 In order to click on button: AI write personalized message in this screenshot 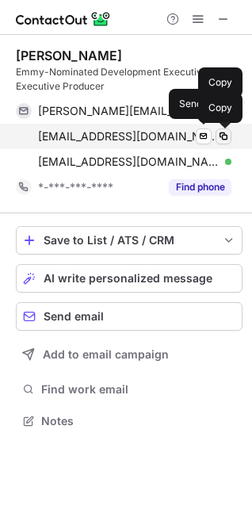, I will do `click(129, 278)`.